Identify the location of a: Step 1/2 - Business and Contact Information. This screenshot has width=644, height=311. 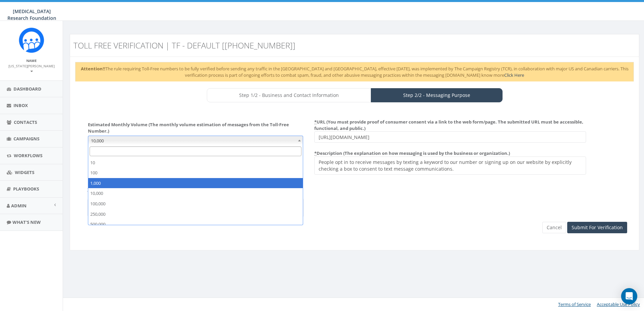
(289, 95).